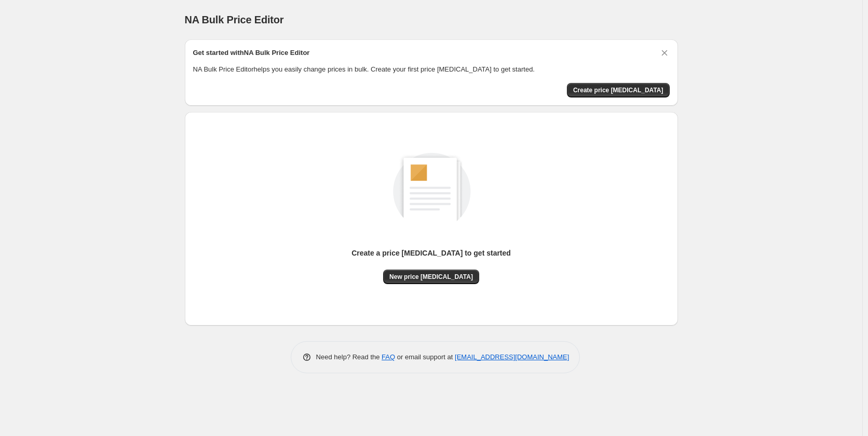  I want to click on button: Create price change job, so click(618, 90).